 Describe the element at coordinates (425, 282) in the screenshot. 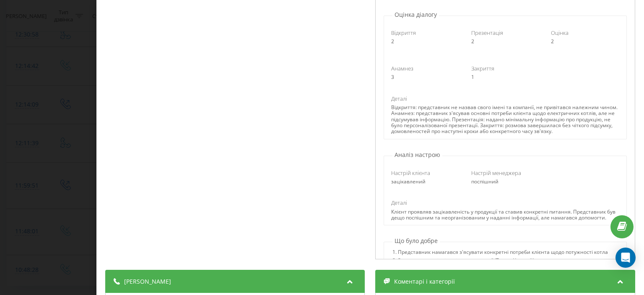

I see `span: Коментарі і категорії` at that location.